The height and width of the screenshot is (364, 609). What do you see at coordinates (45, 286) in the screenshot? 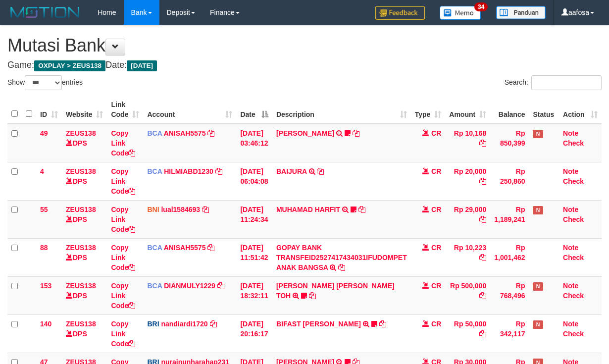
I see `span: 153` at bounding box center [45, 286].